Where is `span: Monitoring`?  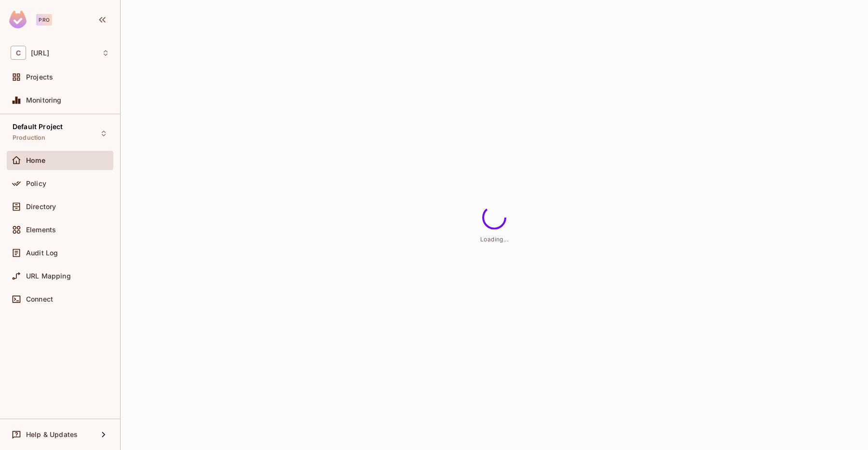
span: Monitoring is located at coordinates (44, 100).